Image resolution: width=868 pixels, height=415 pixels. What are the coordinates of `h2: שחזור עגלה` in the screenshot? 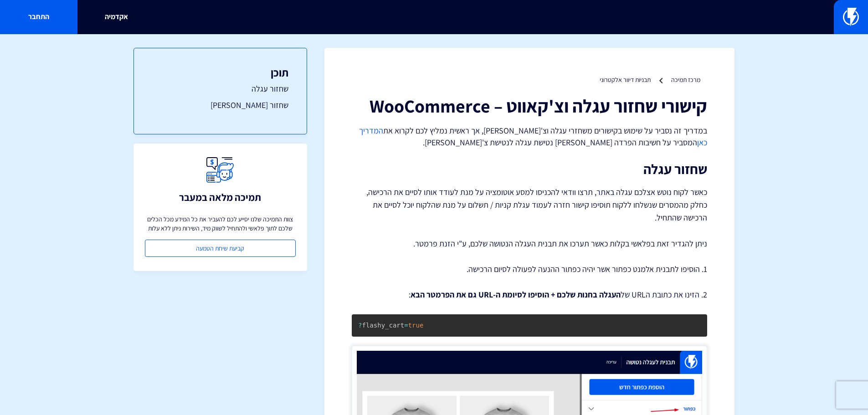 It's located at (530, 169).